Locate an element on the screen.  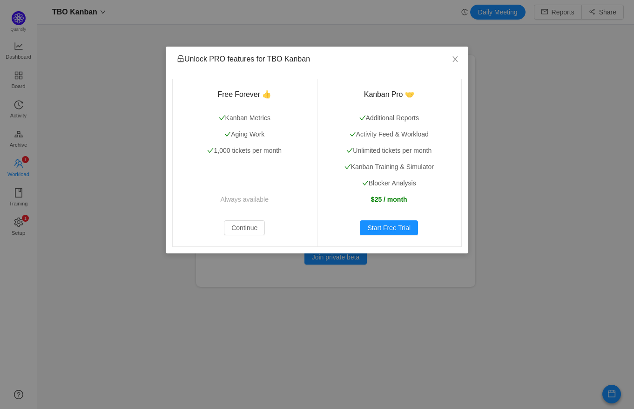
p: Blocker Analysis is located at coordinates (389, 183).